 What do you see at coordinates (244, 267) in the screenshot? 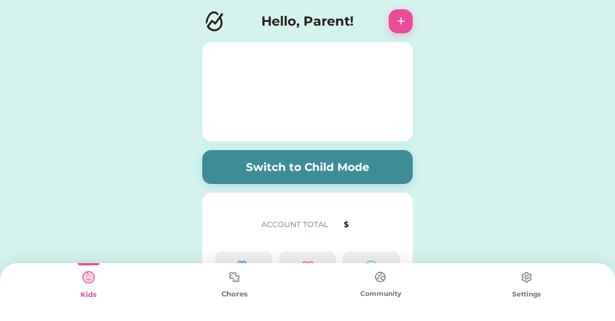
I see `img: programming-module-puzzle-1--code-puzzle-module-programming-plugin-piece.svg` at bounding box center [244, 267].